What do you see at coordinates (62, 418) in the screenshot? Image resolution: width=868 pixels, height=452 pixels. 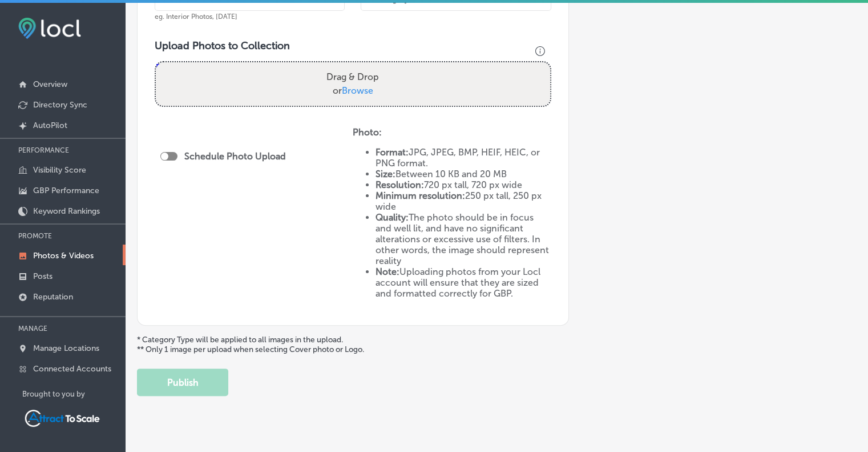 I see `img: Attract To Scale` at bounding box center [62, 418].